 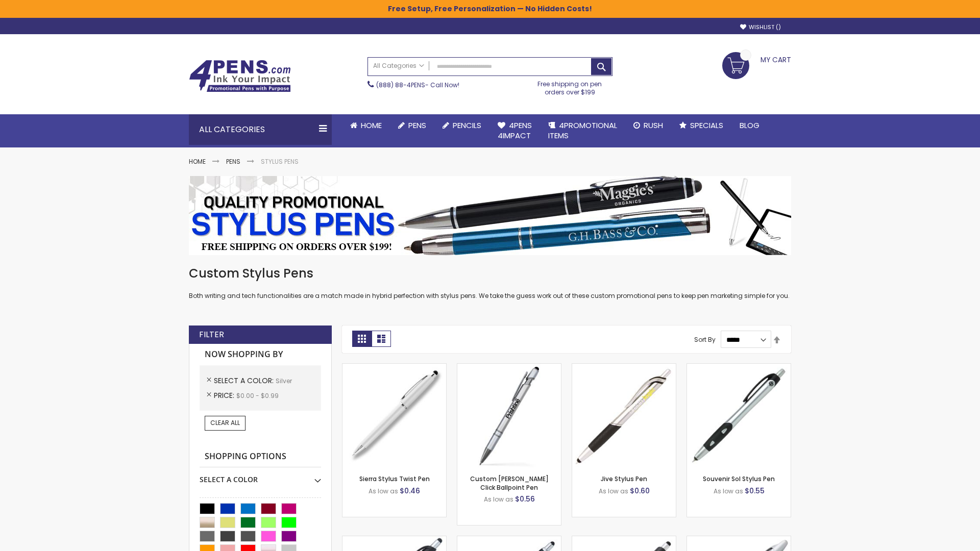 What do you see at coordinates (569, 86) in the screenshot?
I see `div: Free shipping on pen orders over $199` at bounding box center [569, 86].